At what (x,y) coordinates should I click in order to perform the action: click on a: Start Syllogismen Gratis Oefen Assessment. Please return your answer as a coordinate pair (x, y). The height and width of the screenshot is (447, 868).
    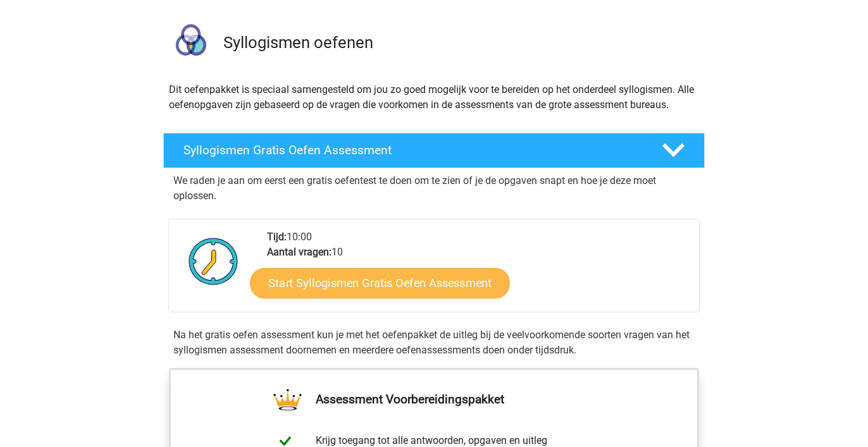
    Looking at the image, I should click on (380, 283).